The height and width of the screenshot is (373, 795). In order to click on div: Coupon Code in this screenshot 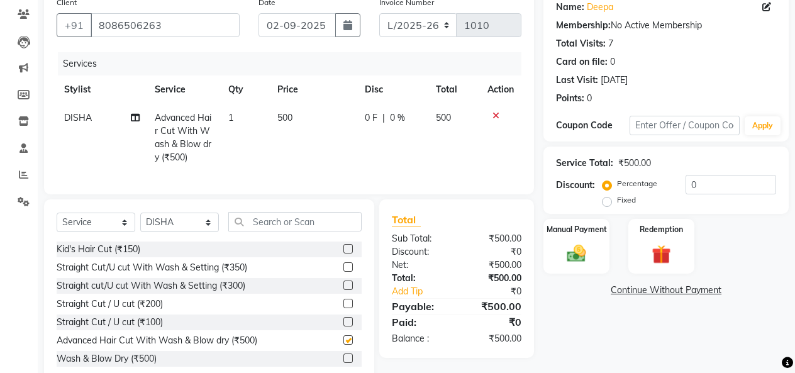, I will do `click(593, 125)`.